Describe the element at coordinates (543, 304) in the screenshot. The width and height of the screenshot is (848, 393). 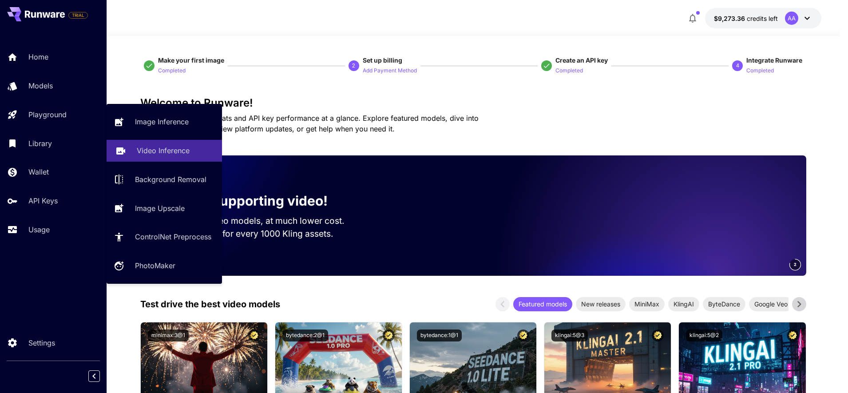
I see `span: Featured models` at that location.